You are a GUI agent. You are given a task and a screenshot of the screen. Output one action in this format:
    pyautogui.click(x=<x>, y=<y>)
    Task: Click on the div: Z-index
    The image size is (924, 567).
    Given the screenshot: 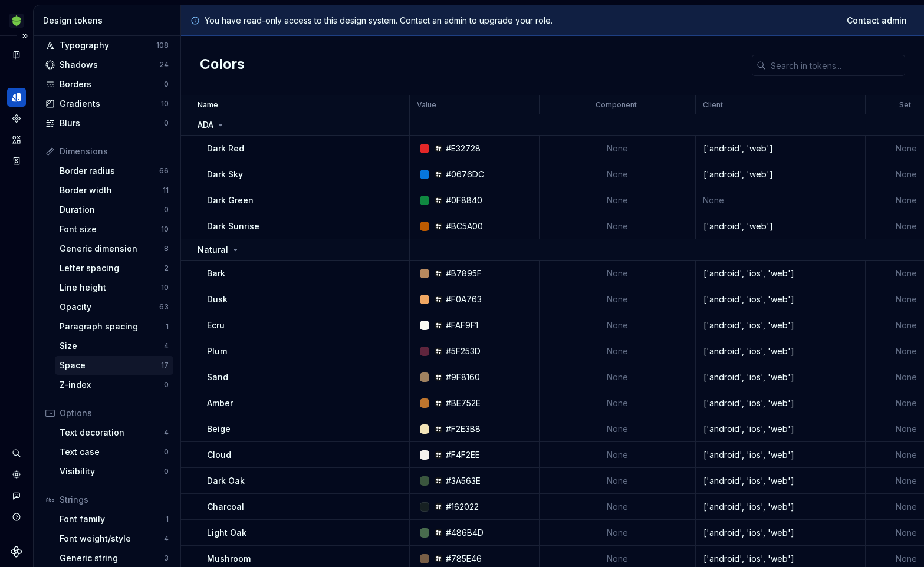 What is the action you would take?
    pyautogui.click(x=111, y=385)
    